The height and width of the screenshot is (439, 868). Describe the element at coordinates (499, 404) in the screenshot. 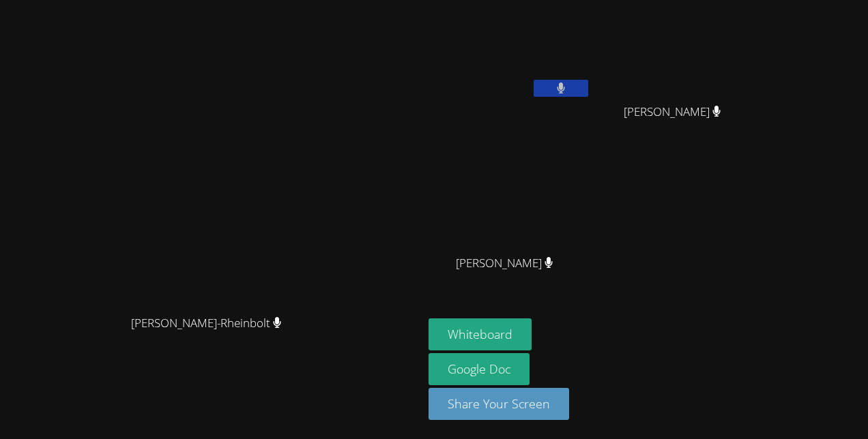

I see `button: Share Your Screen` at that location.